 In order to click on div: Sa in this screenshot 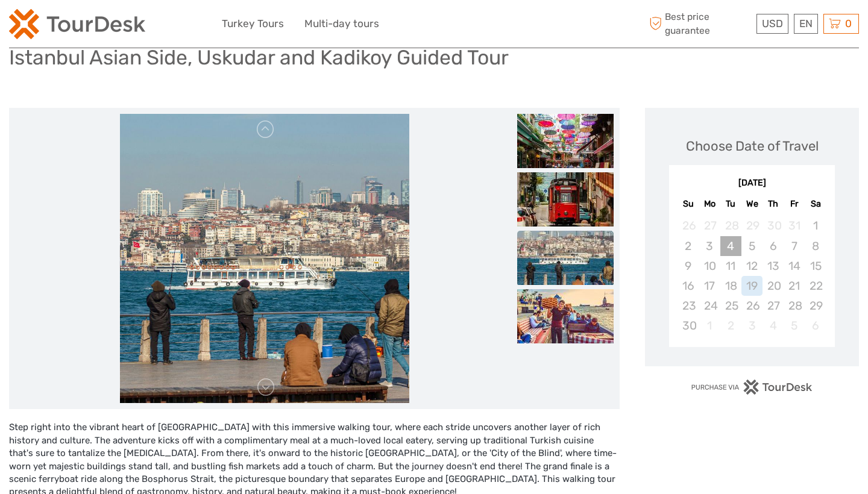, I will do `click(814, 204)`.